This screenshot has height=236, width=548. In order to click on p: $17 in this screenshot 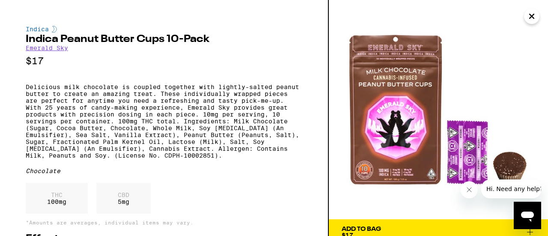, I will do `click(164, 61)`.